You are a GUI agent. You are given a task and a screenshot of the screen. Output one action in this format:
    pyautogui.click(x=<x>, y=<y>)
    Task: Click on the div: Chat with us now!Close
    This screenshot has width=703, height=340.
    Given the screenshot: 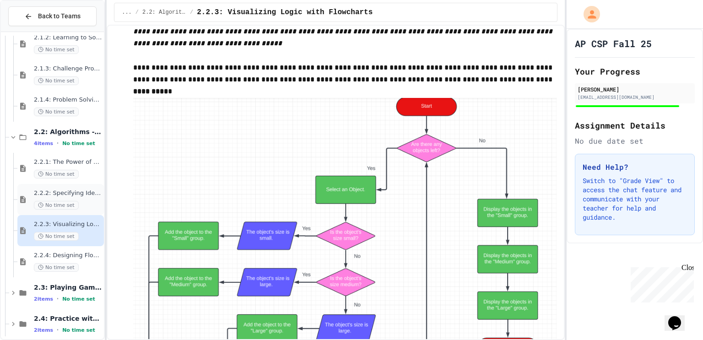 What is the action you would take?
    pyautogui.click(x=33, y=31)
    